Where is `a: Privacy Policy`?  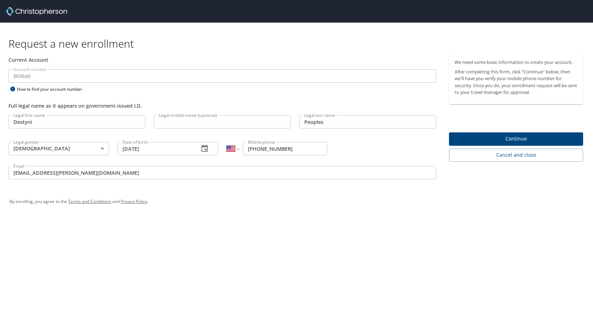 a: Privacy Policy is located at coordinates (134, 201).